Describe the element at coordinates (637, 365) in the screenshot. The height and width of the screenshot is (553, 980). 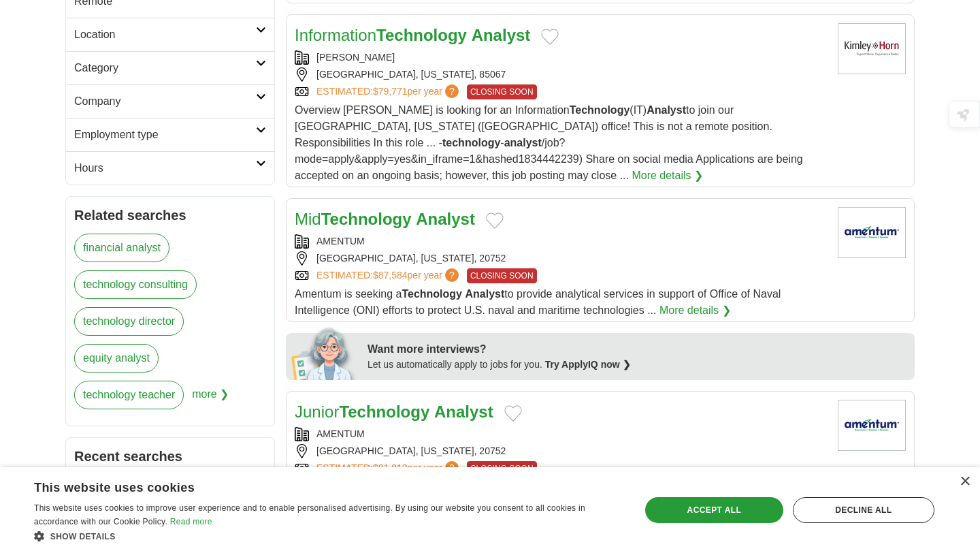
I see `div: Let us automatically apply to jobs for you.` at that location.